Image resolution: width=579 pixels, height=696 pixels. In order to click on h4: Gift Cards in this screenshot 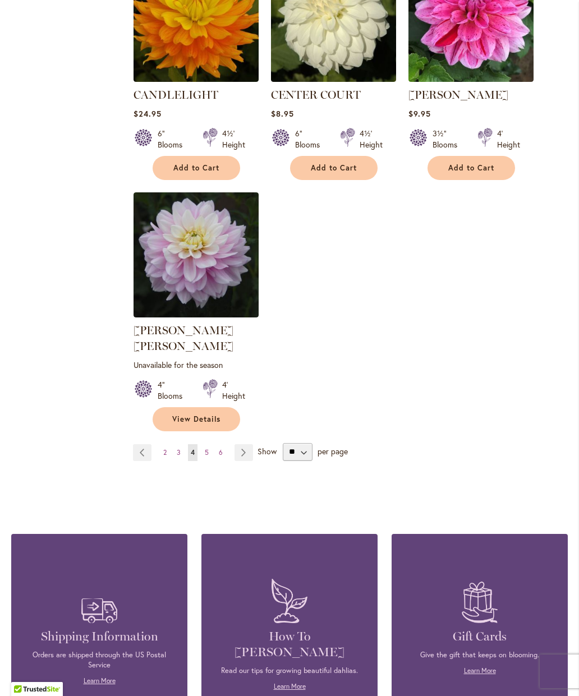, I will do `click(479, 636)`.